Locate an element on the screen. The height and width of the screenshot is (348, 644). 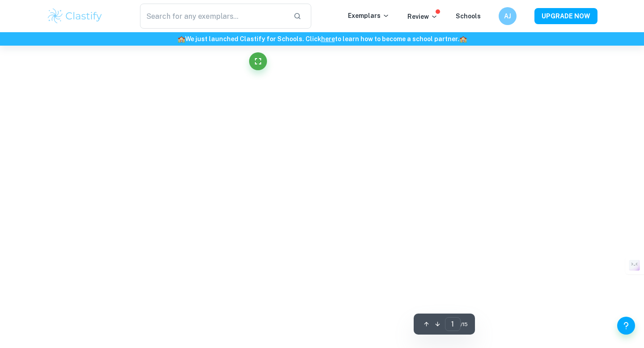
a: Schools is located at coordinates (468, 16).